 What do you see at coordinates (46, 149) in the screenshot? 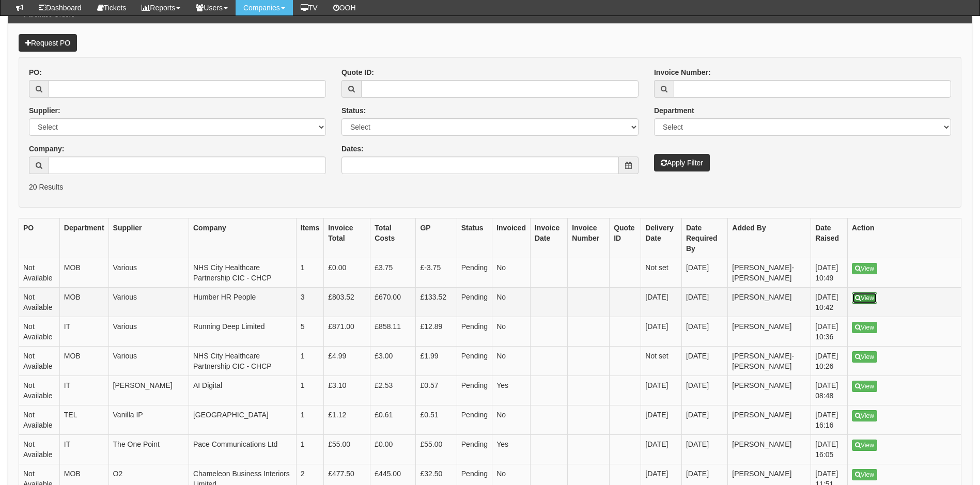
I see `label: Company:` at bounding box center [46, 149].